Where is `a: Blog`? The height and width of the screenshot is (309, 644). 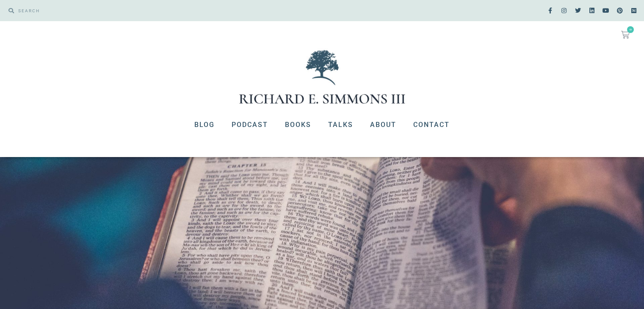 a: Blog is located at coordinates (205, 125).